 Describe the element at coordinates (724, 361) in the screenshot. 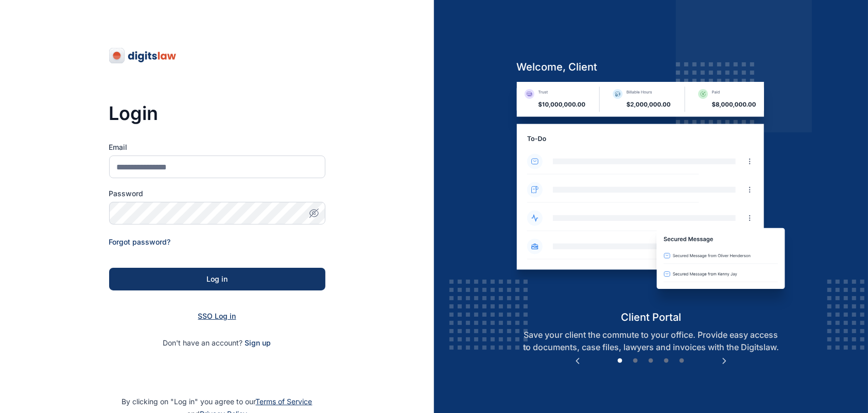

I see `button: Next` at that location.